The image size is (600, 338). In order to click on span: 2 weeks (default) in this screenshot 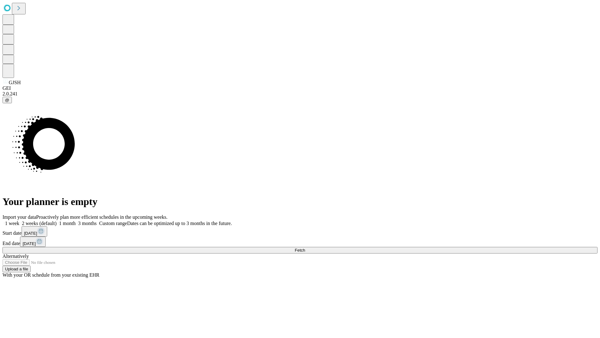, I will do `click(39, 223)`.